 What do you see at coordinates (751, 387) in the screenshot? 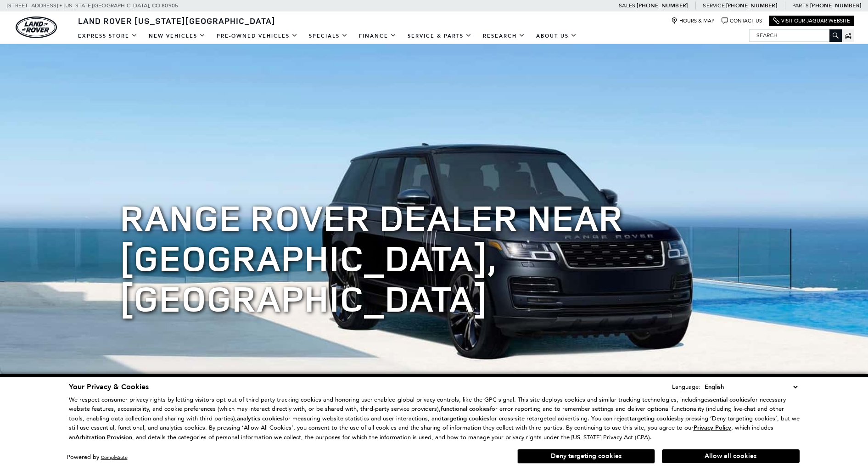
I see `select: Language Select` at bounding box center [751, 387].